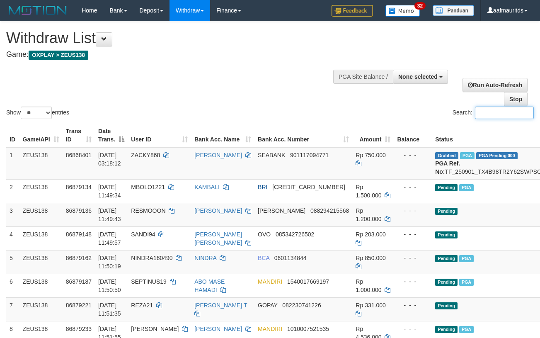 The height and width of the screenshot is (338, 540). I want to click on span: BRI, so click(262, 187).